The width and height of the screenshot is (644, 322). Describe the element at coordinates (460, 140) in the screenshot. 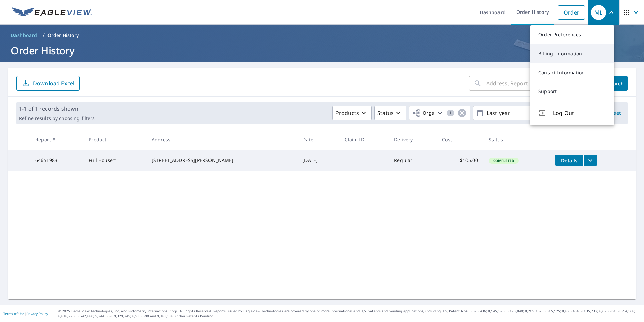

I see `th: Cost` at that location.